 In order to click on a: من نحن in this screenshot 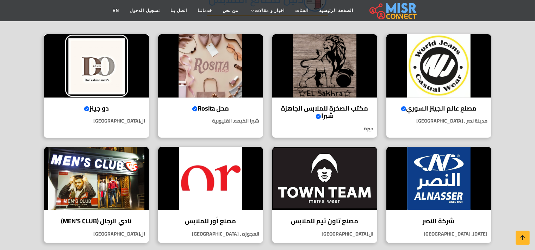, I will do `click(230, 11)`.